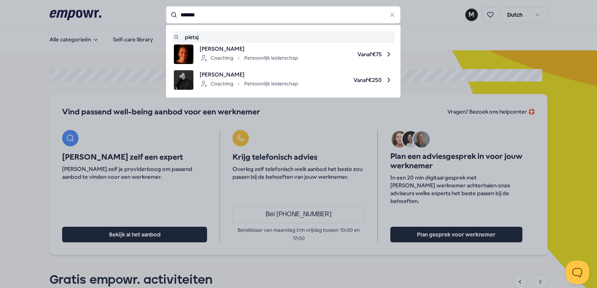 The height and width of the screenshot is (288, 597). I want to click on a: pietsj, so click(283, 37).